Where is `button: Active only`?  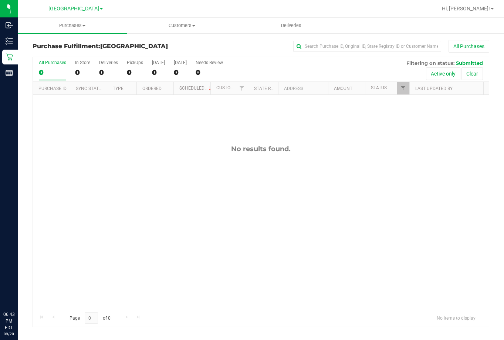
button: Active only is located at coordinates (443, 74).